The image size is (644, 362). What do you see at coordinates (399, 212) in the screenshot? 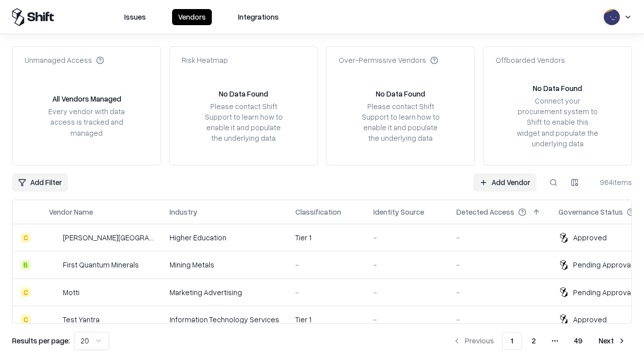
I see `div: Identity Source` at bounding box center [399, 212].